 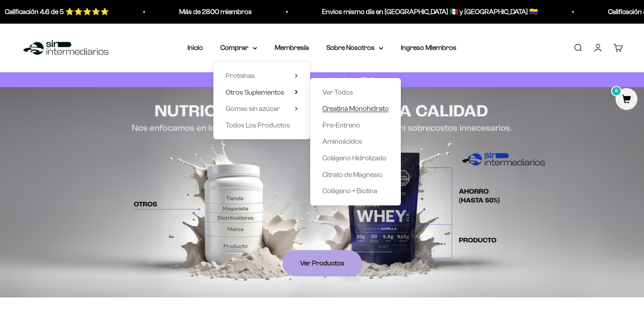 What do you see at coordinates (429, 47) in the screenshot?
I see `a: Ingreso Miembros` at bounding box center [429, 47].